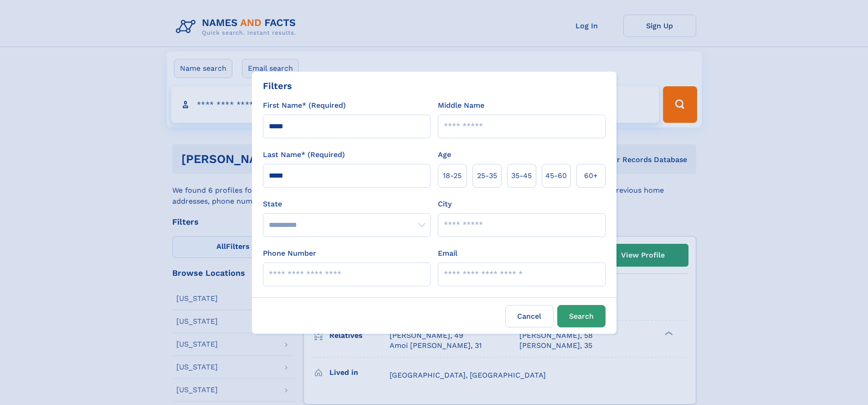 Image resolution: width=868 pixels, height=405 pixels. What do you see at coordinates (444, 155) in the screenshot?
I see `label: Age` at bounding box center [444, 155].